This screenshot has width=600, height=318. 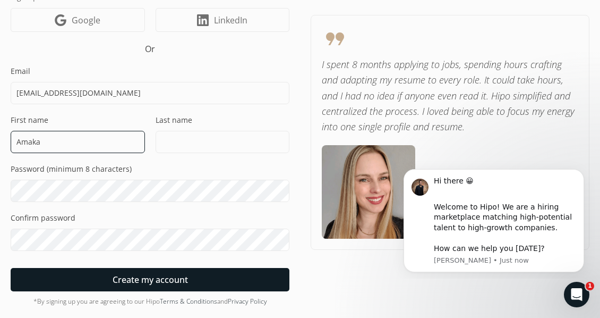 I want to click on a: Google, so click(x=78, y=20).